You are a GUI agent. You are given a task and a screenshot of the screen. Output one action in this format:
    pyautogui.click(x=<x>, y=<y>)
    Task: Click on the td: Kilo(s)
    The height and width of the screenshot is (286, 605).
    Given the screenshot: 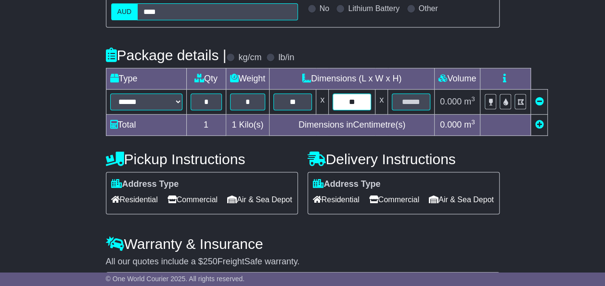 What is the action you would take?
    pyautogui.click(x=247, y=125)
    